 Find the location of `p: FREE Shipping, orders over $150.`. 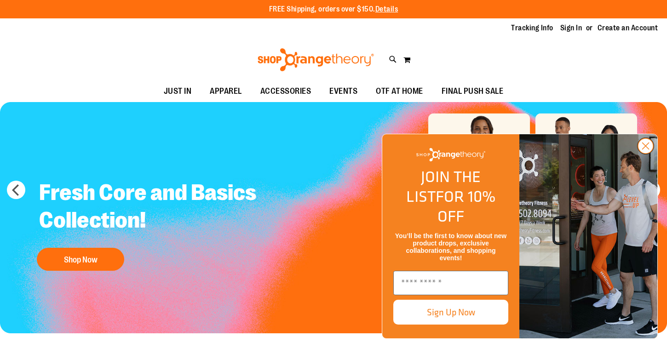

p: FREE Shipping, orders over $150. is located at coordinates (334, 9).